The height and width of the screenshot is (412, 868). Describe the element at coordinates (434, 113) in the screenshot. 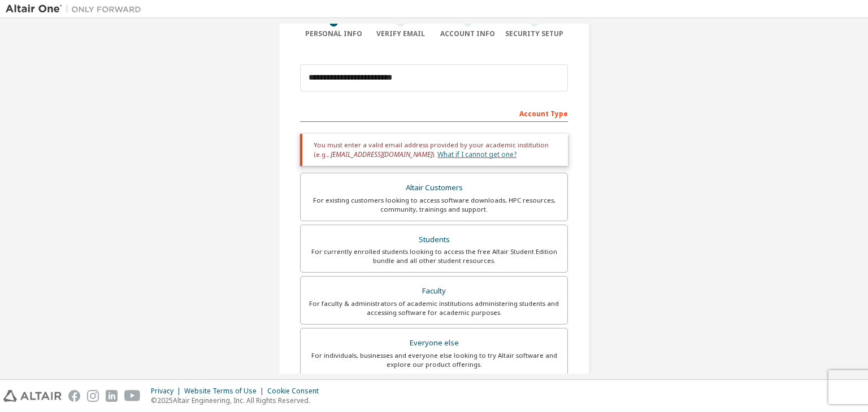

I see `div: Account Type` at that location.